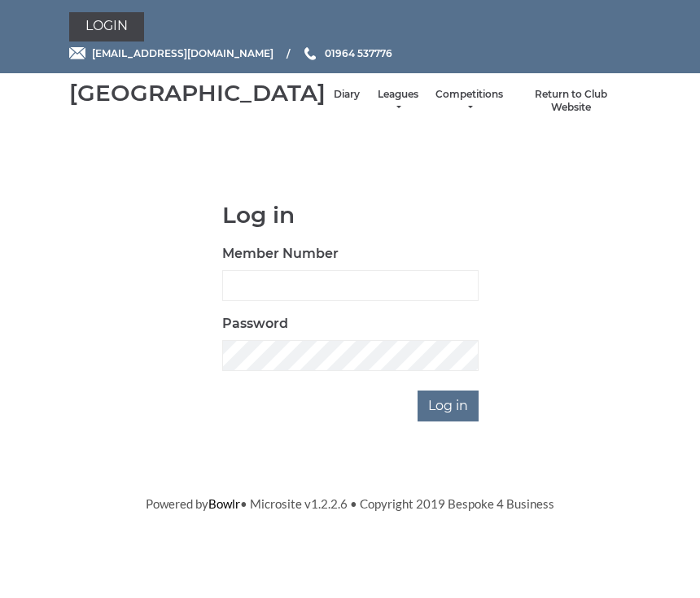  I want to click on span: 01964 537776, so click(358, 52).